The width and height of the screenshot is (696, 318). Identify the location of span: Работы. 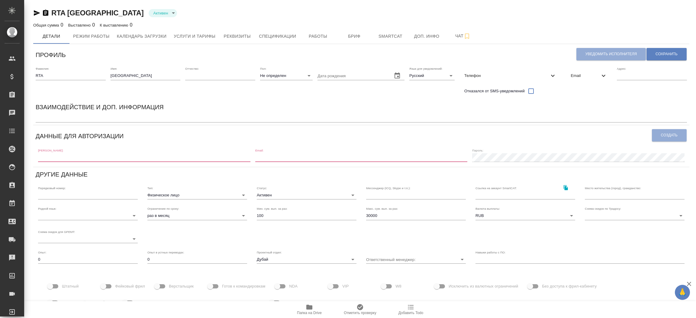
(318, 36).